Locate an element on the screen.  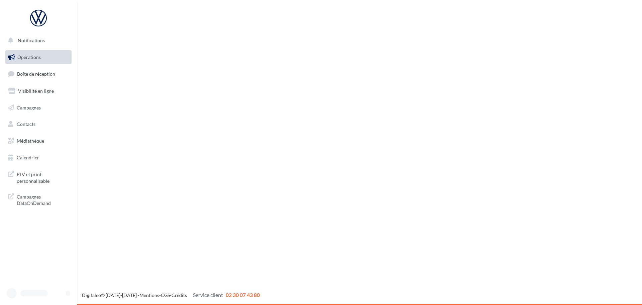
a: Crédits is located at coordinates (179, 295).